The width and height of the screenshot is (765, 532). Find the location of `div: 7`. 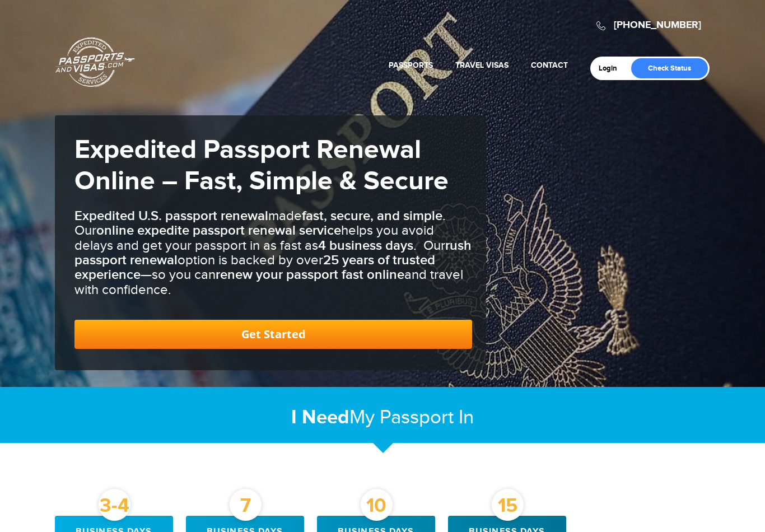

div: 7 is located at coordinates (245, 504).